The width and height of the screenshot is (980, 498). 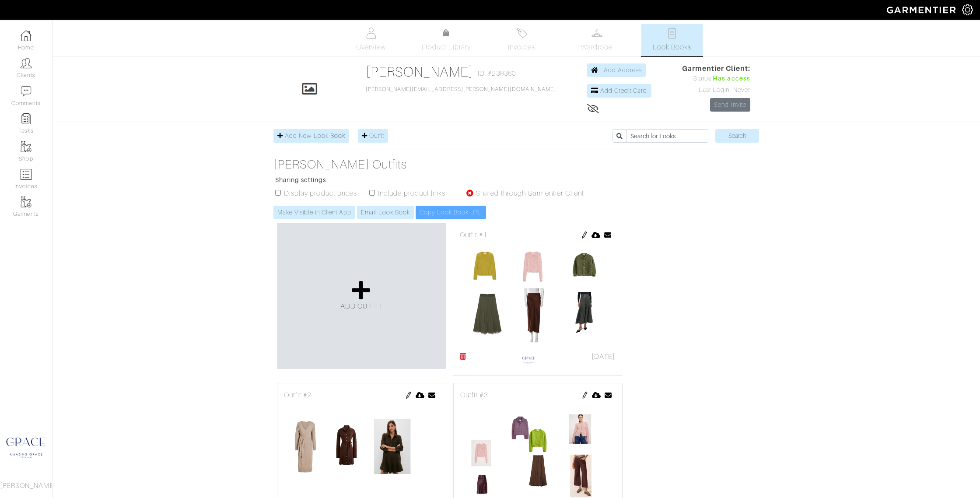 What do you see at coordinates (26, 63) in the screenshot?
I see `img: clients-icon-6bae9207a08558b7cb47a8932f037763ab4055f8c8b6bfacd5dc20c3e0201464.png` at bounding box center [26, 63].